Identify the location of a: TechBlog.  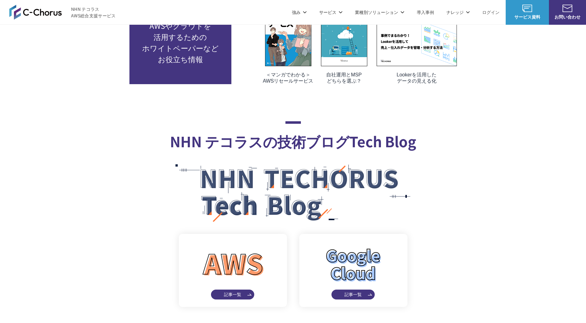
(293, 187).